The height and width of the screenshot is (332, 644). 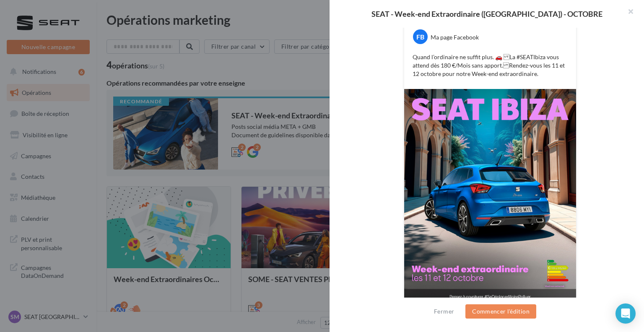 I want to click on button: Commencer l'édition, so click(x=500, y=311).